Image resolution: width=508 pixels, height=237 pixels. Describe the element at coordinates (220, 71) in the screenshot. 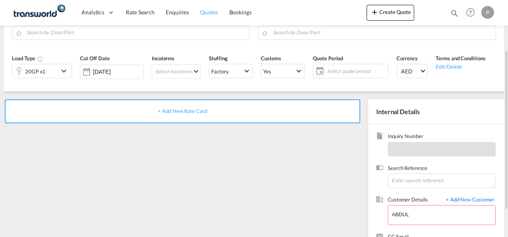

I see `div: Factory` at that location.